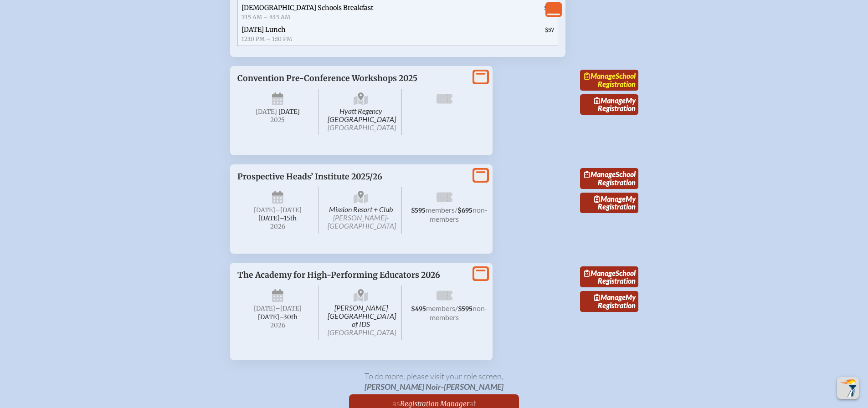 The image size is (868, 408). What do you see at coordinates (278, 120) in the screenshot?
I see `span: 2025` at bounding box center [278, 120].